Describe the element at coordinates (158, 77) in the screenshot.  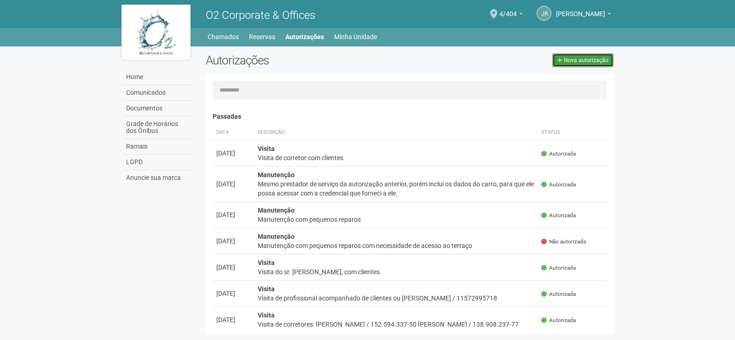
I see `a: Home` at that location.